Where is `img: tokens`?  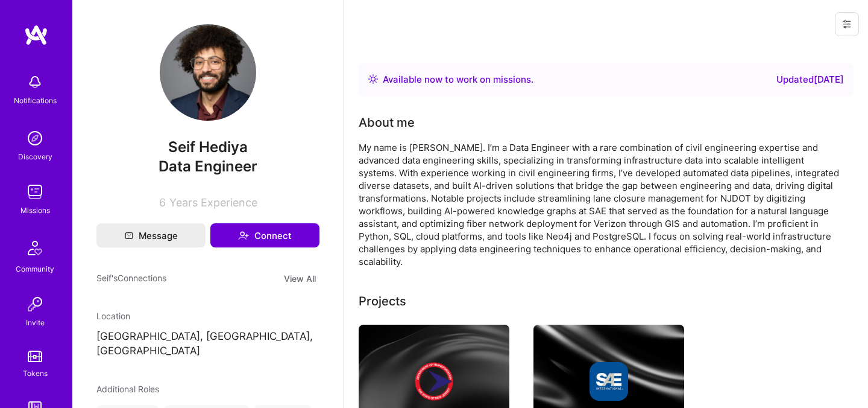
img: tokens is located at coordinates (35, 356).